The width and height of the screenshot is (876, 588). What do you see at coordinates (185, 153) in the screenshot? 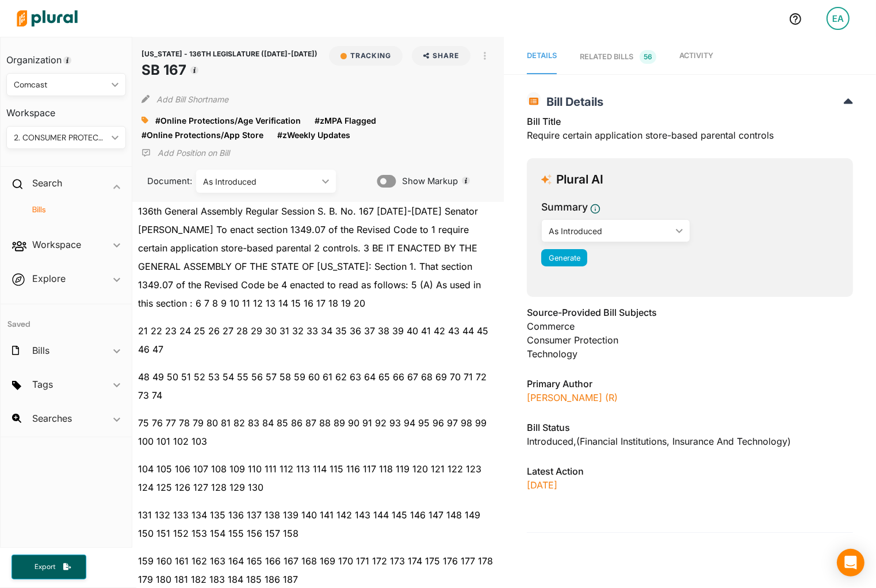
I see `div: Add Position Statement` at bounding box center [185, 153].